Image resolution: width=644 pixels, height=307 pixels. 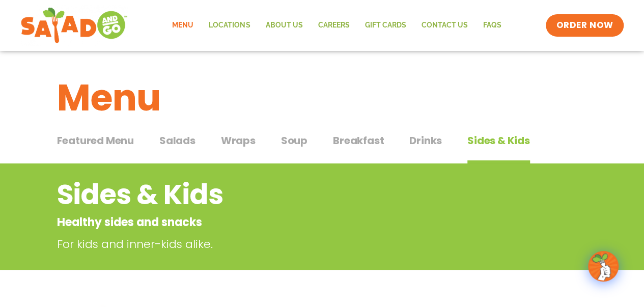 I want to click on p: For kids and inner-kids alike., so click(x=284, y=244).